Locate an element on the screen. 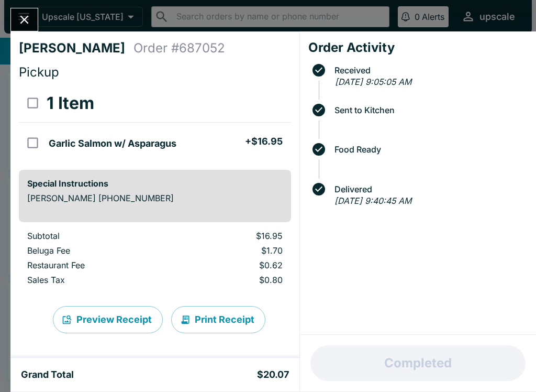 The width and height of the screenshot is (536, 392). p: Subtotal is located at coordinates (96, 235).